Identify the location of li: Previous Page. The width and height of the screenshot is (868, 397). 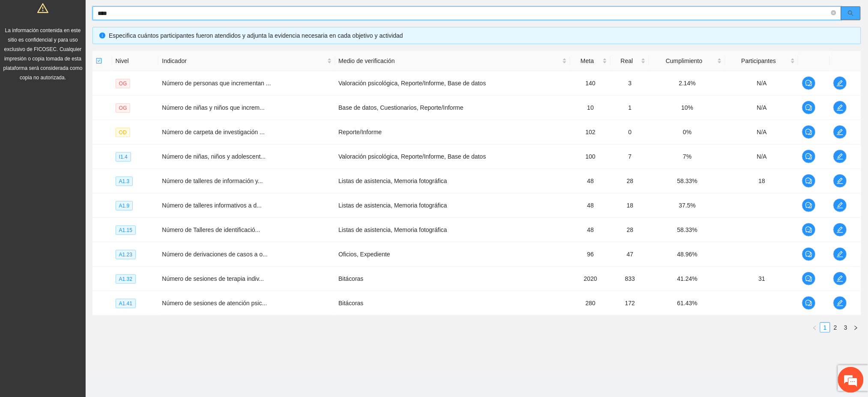
(815, 327).